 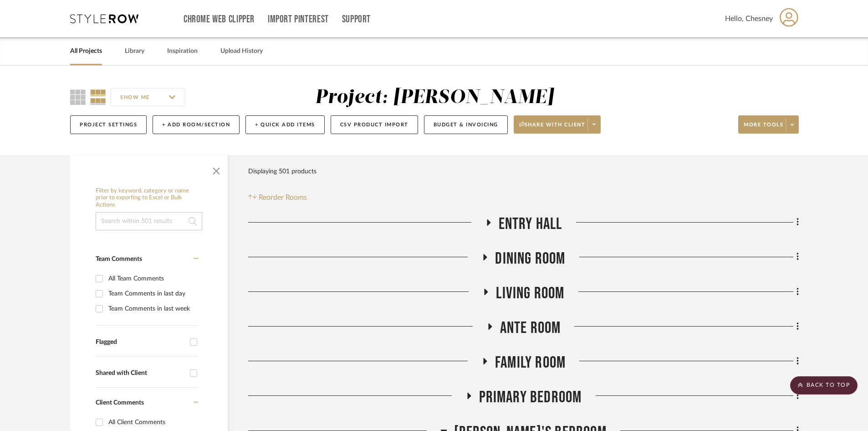 I want to click on div: Team Comments in last week, so click(x=152, y=309).